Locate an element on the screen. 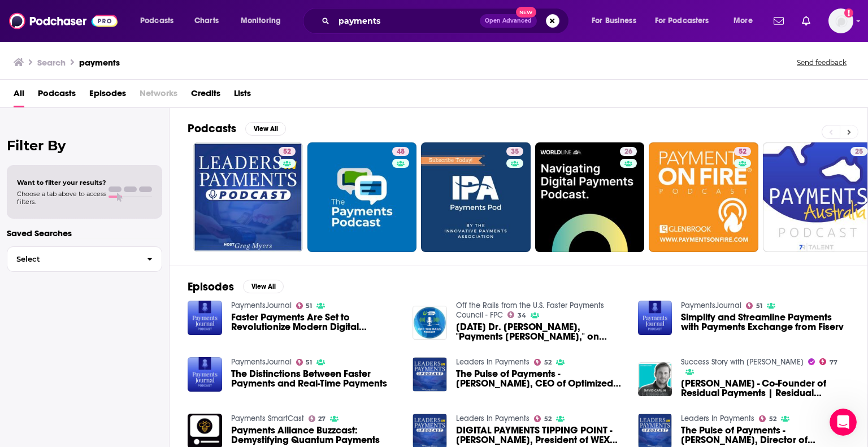 This screenshot has width=868, height=447. span: Choose a tab above to access filters. is located at coordinates (62, 198).